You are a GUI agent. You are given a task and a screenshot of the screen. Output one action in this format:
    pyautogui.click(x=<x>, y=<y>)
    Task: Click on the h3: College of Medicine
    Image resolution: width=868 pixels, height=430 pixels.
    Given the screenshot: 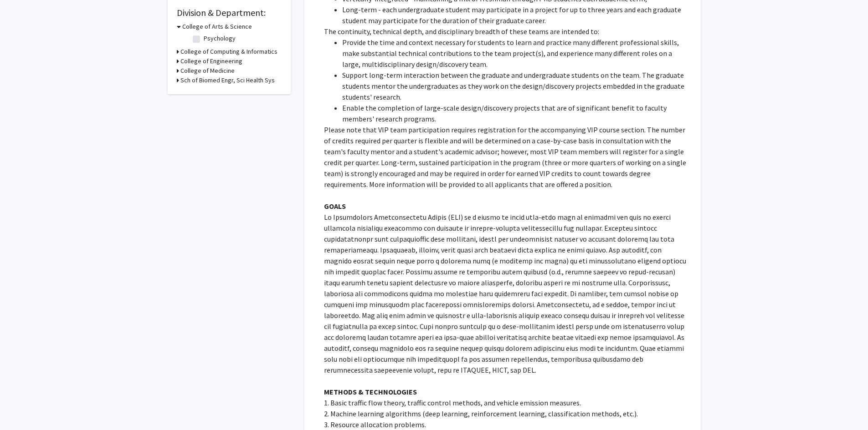 What is the action you would take?
    pyautogui.click(x=207, y=70)
    